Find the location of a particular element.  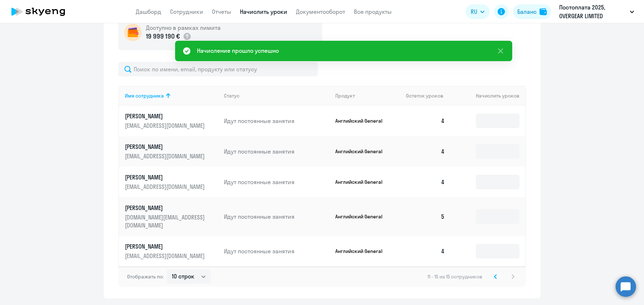

img: wallet-circle.png is located at coordinates (133, 32).